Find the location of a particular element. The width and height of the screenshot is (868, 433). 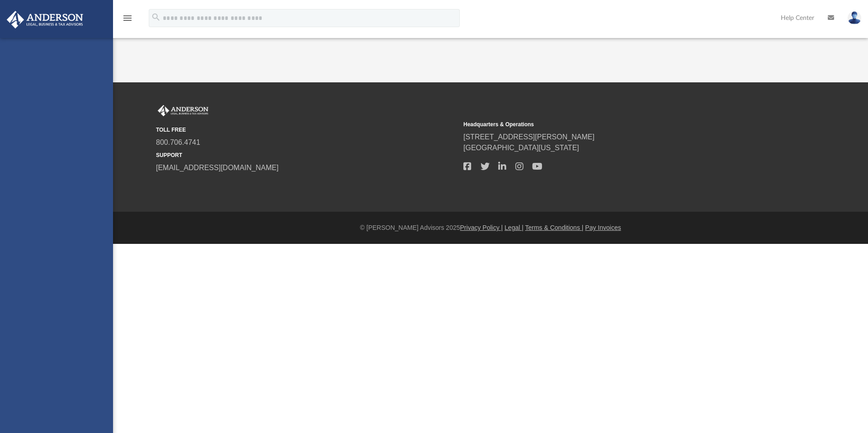

i: menu is located at coordinates (127, 18).